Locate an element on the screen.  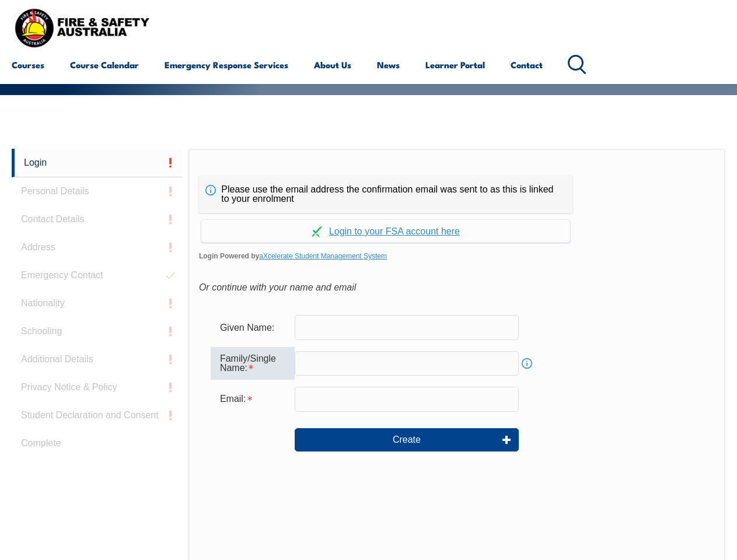
a: News is located at coordinates (388, 65).